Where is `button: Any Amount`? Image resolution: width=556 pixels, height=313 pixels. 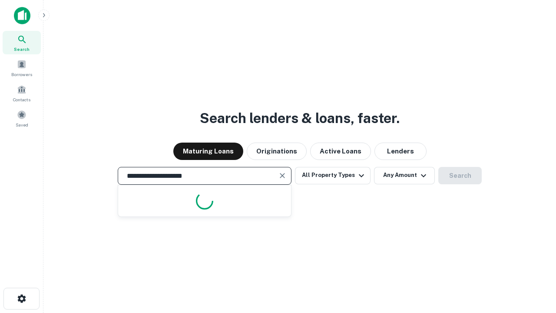
button: Any Amount is located at coordinates (404, 175).